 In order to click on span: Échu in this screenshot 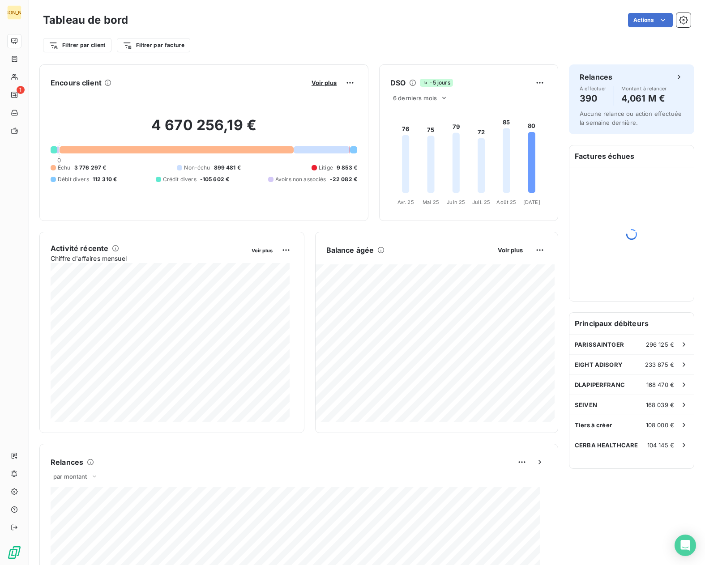, I will do `click(64, 168)`.